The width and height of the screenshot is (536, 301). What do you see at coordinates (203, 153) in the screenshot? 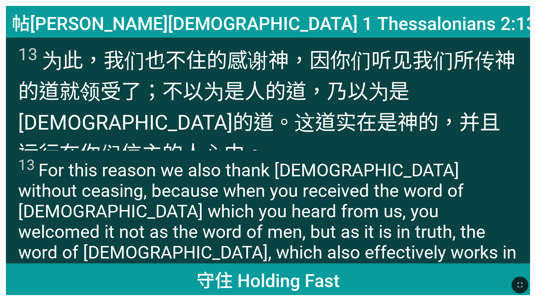
I see `wg4100: 主的人心中。` at bounding box center [203, 153].